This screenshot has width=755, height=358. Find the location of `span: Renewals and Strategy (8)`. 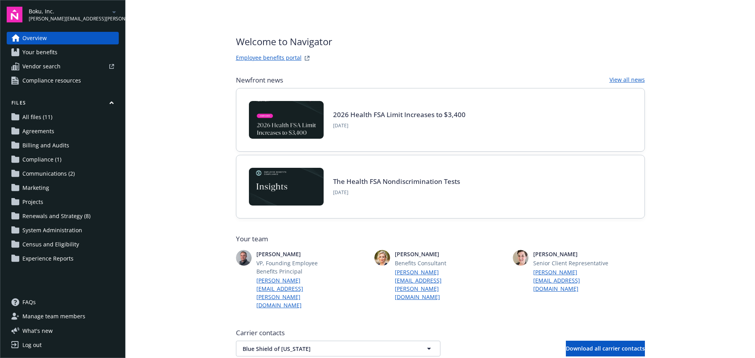

span: Renewals and Strategy (8) is located at coordinates (56, 216).